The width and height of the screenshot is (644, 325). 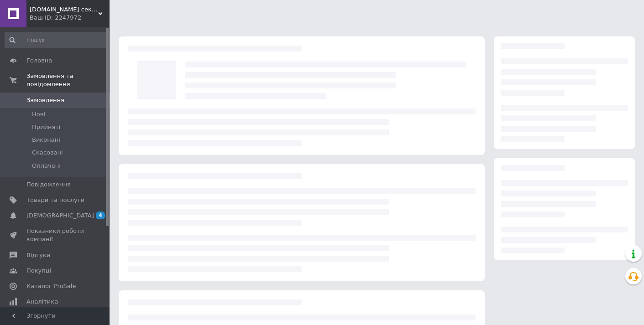 I want to click on span: Прийняті, so click(x=46, y=127).